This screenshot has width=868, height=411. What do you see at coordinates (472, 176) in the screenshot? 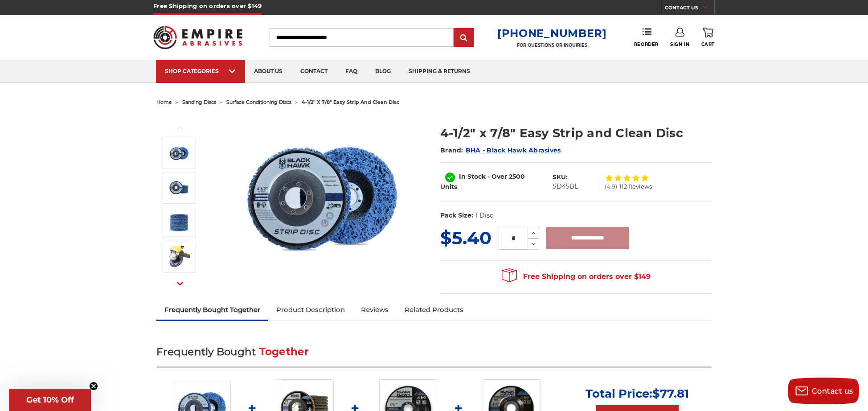
I see `span: In Stock` at bounding box center [472, 176].